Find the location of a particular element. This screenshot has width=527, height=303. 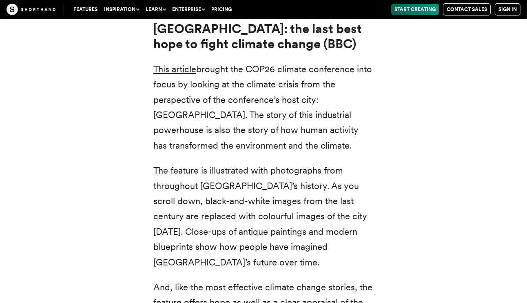

button: Inspiration is located at coordinates (122, 9).